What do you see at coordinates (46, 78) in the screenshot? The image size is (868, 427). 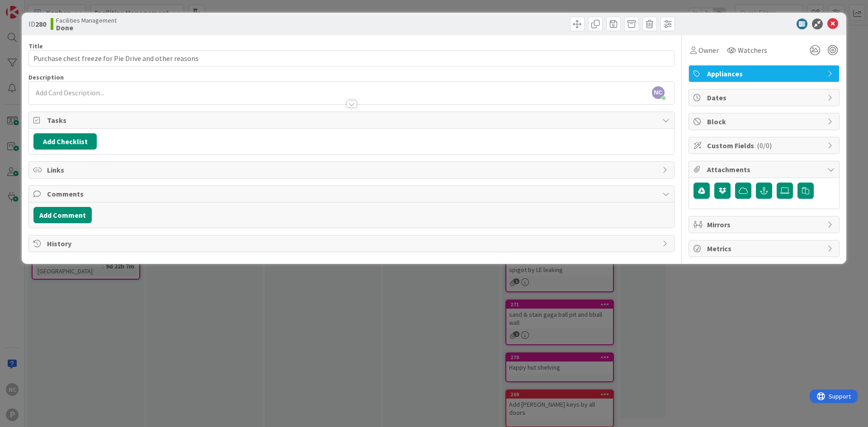 I see `span: Description` at bounding box center [46, 78].